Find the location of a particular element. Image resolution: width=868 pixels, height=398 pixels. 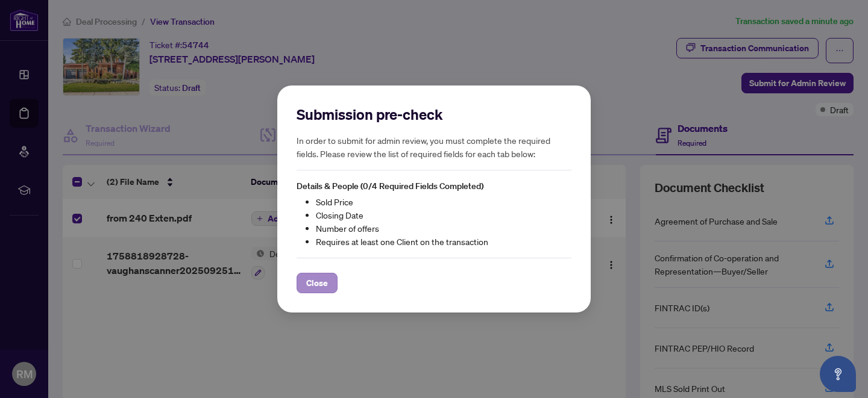

button: Open asap is located at coordinates (838, 374).